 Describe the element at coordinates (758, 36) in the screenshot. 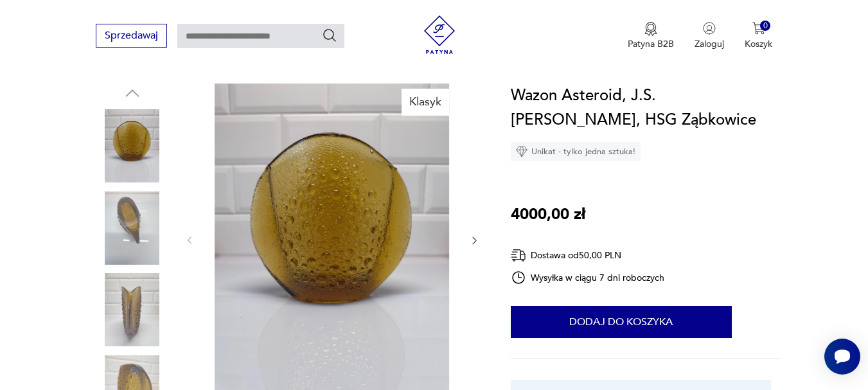

I see `button: 0Koszyk` at that location.